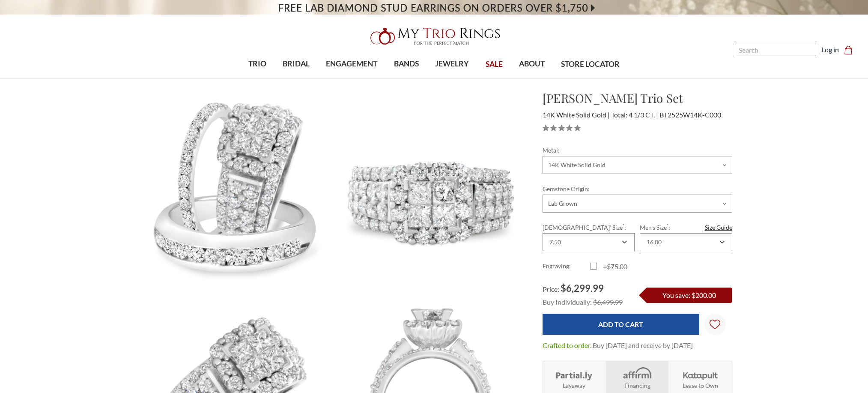 The image size is (868, 393). What do you see at coordinates (608, 302) in the screenshot?
I see `span: $6,499.99` at bounding box center [608, 302].